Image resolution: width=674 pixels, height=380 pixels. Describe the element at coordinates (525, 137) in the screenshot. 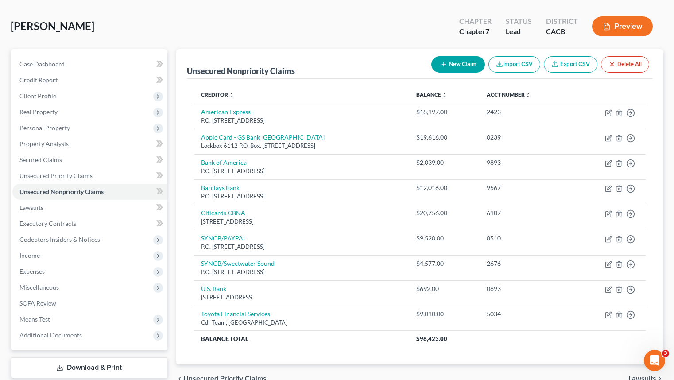

I see `div: 0239` at that location.